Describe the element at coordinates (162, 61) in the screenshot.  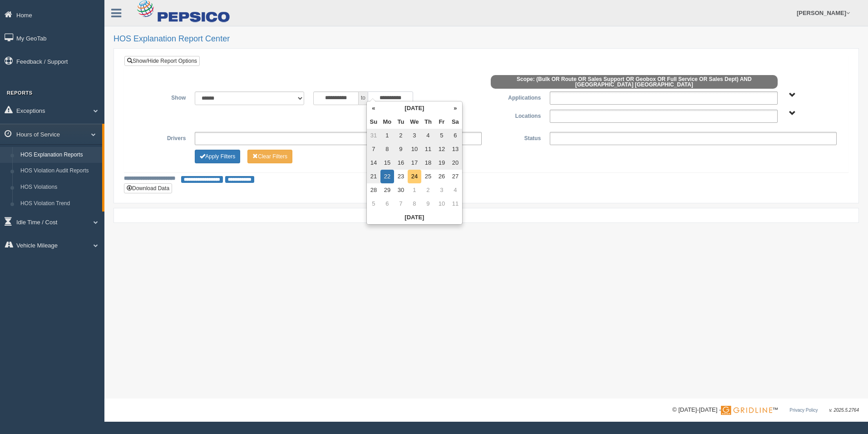
I see `a: Show/Hide Report Options` at that location.